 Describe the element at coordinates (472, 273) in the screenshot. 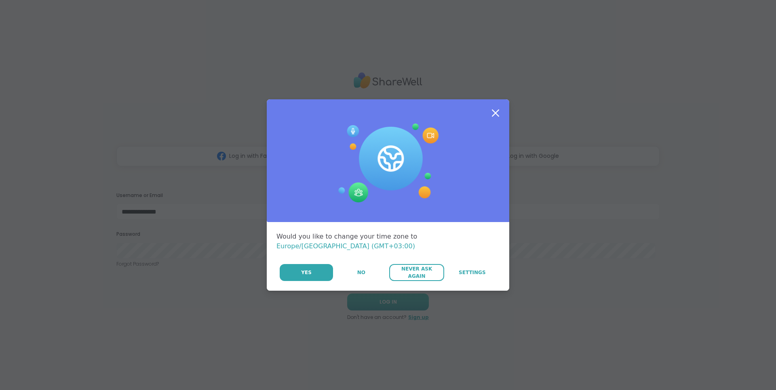

I see `span: Settings` at that location.